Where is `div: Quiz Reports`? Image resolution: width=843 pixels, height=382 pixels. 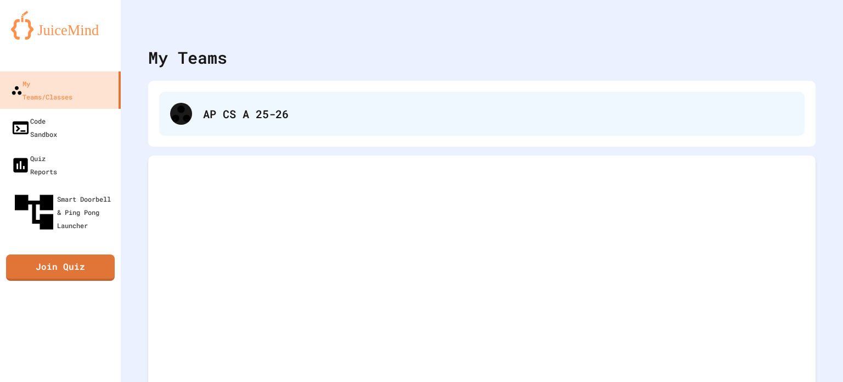 div: Quiz Reports is located at coordinates (34, 165).